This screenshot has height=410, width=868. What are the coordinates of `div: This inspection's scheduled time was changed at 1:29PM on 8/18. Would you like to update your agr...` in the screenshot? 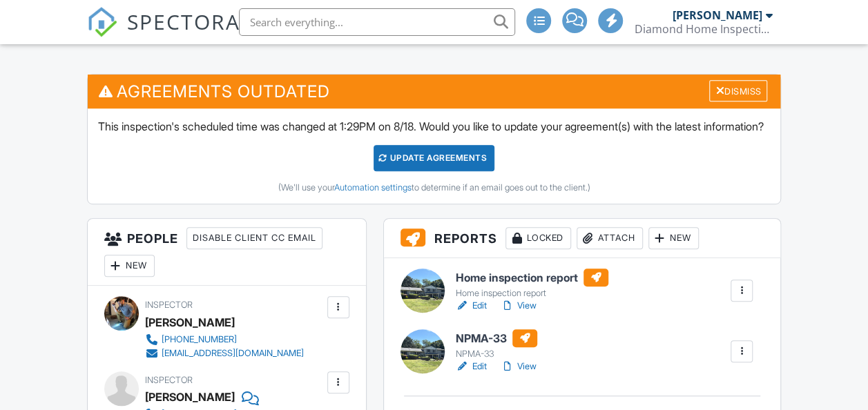 It's located at (434, 156).